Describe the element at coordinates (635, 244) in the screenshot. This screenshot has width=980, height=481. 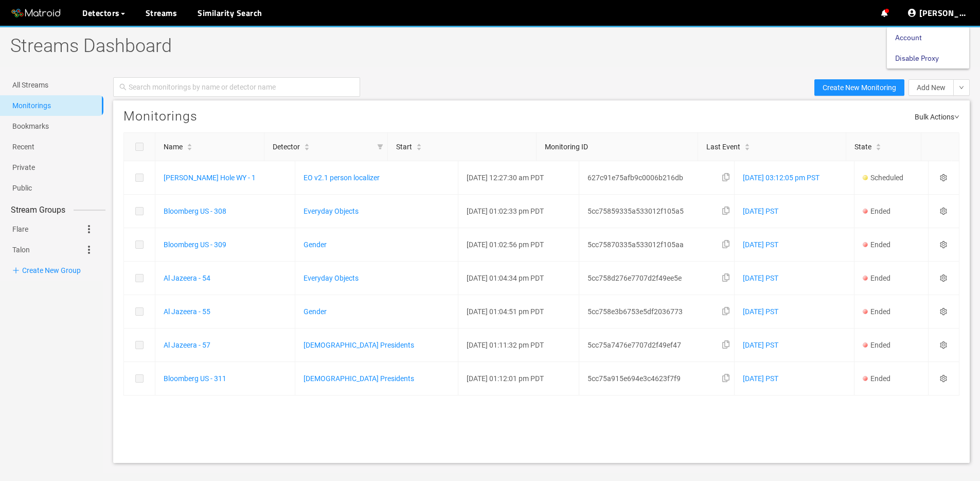
I see `span: 5cc75870335a533012f105aa` at that location.